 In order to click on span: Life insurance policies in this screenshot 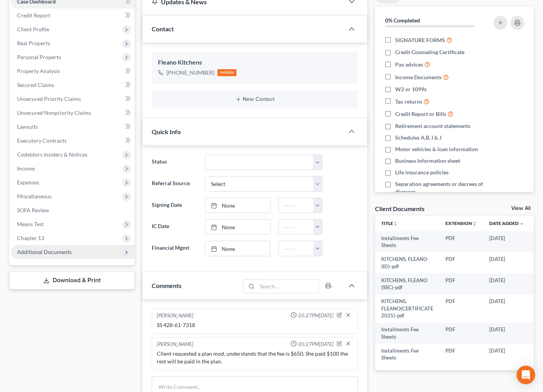, I will do `click(422, 172)`.